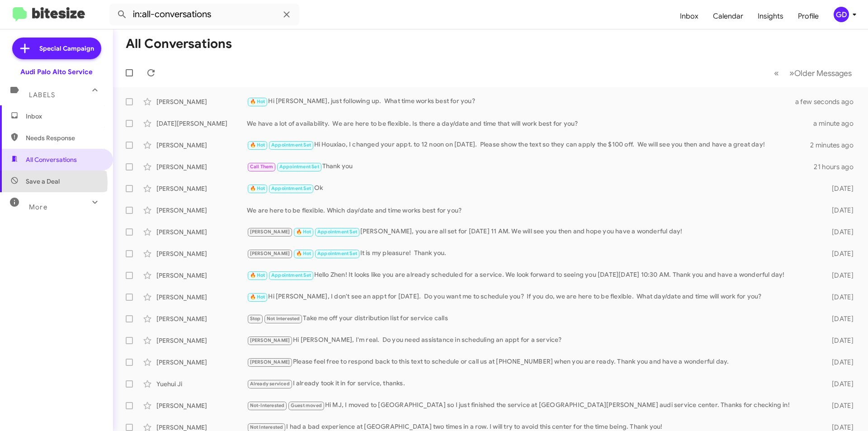  I want to click on a: Insights, so click(770, 17).